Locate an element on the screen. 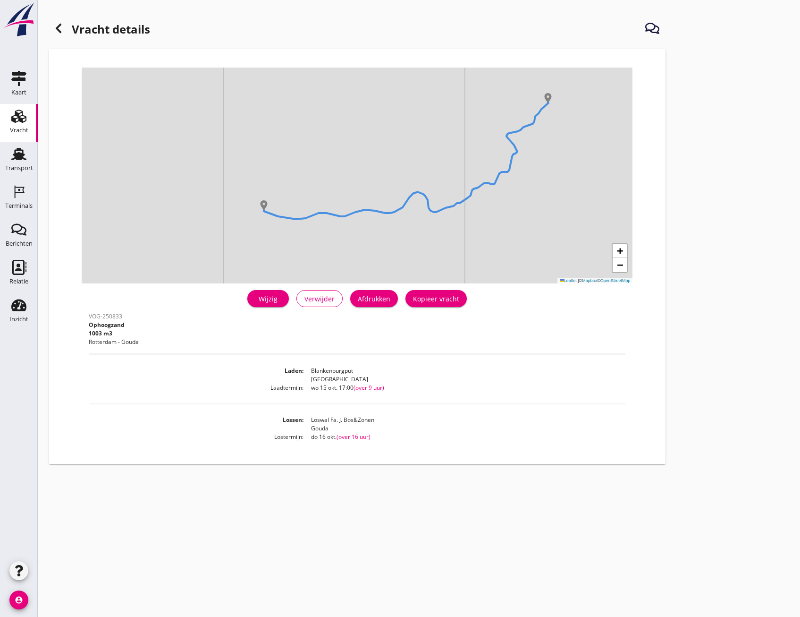  a: Mapbox is located at coordinates (590, 280).